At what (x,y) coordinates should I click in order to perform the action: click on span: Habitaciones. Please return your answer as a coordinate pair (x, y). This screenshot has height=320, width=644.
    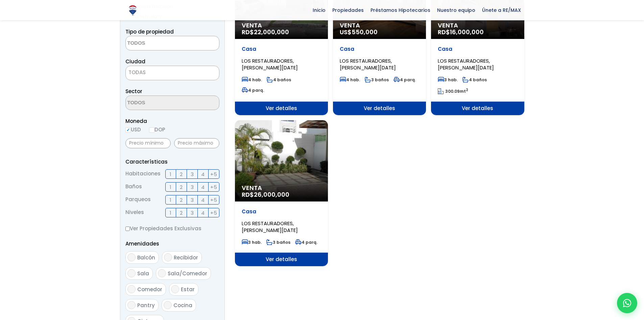
    Looking at the image, I should click on (143, 174).